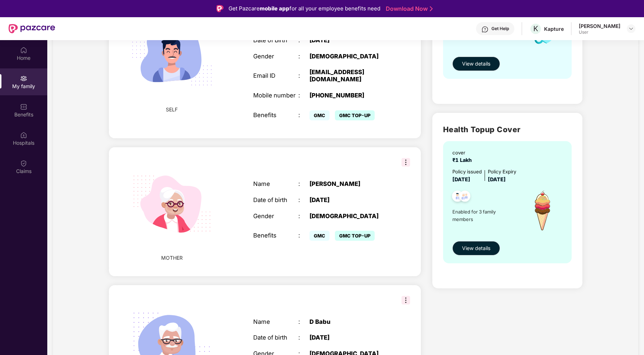  Describe the element at coordinates (349, 322) in the screenshot. I see `div: D Babu` at that location.